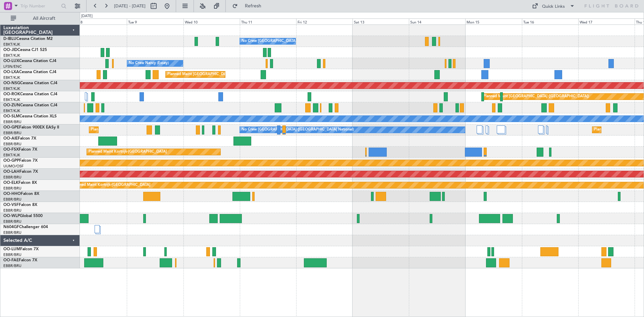  What do you see at coordinates (40, 6) in the screenshot?
I see `input: Trip Number` at bounding box center [40, 6].